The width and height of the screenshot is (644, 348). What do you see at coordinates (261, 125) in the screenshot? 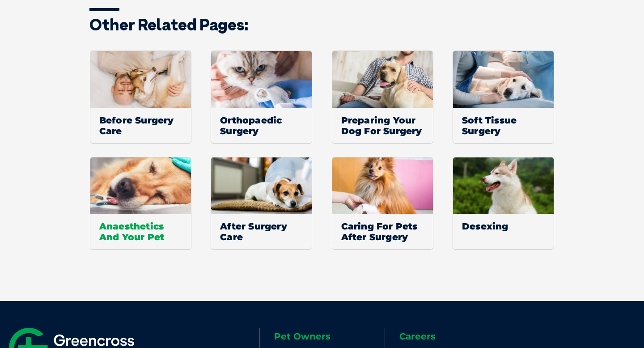
I see `span: Orthopaedic Surgery` at bounding box center [261, 125].